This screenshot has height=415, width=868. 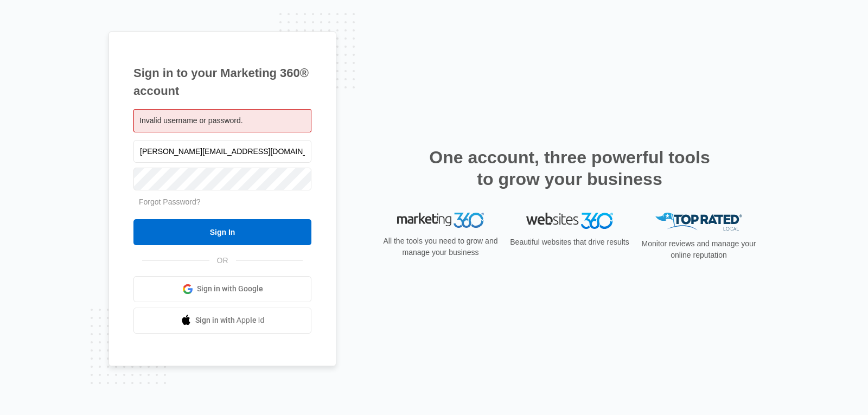 I want to click on span: Sign in with Google, so click(x=230, y=288).